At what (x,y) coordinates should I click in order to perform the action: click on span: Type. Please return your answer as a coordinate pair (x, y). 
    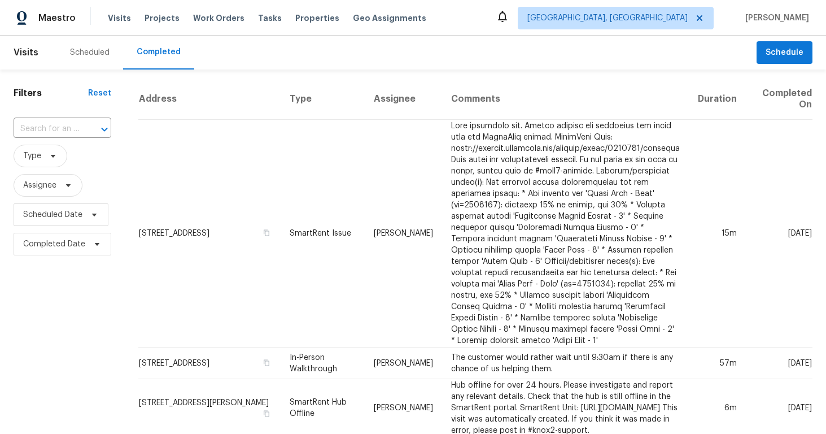
    Looking at the image, I should click on (32, 156).